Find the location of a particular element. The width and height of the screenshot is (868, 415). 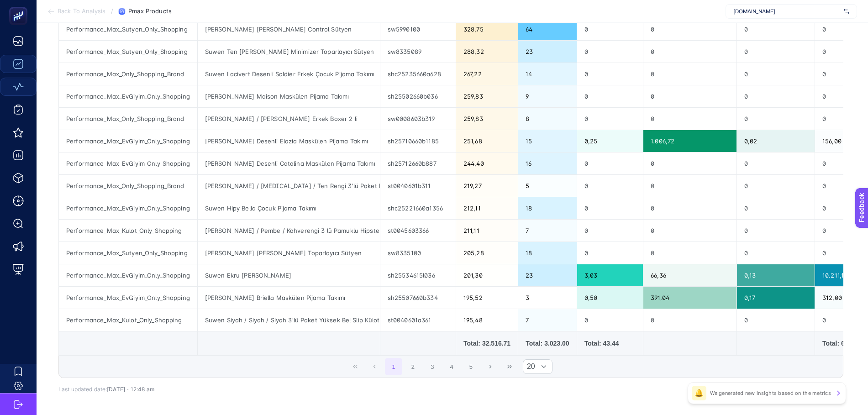

div: st0040601a361 is located at coordinates (418, 320).